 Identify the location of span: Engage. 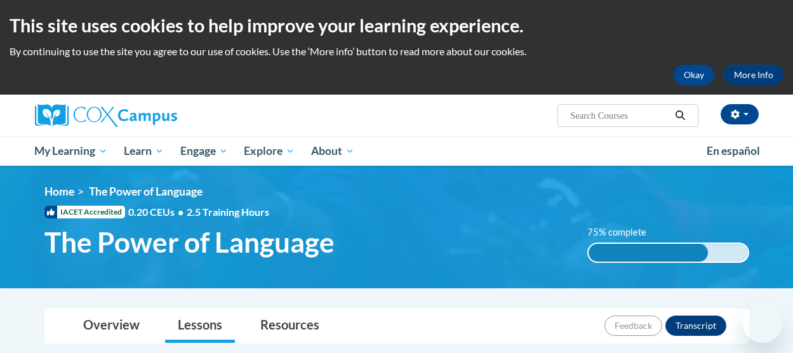
(204, 151).